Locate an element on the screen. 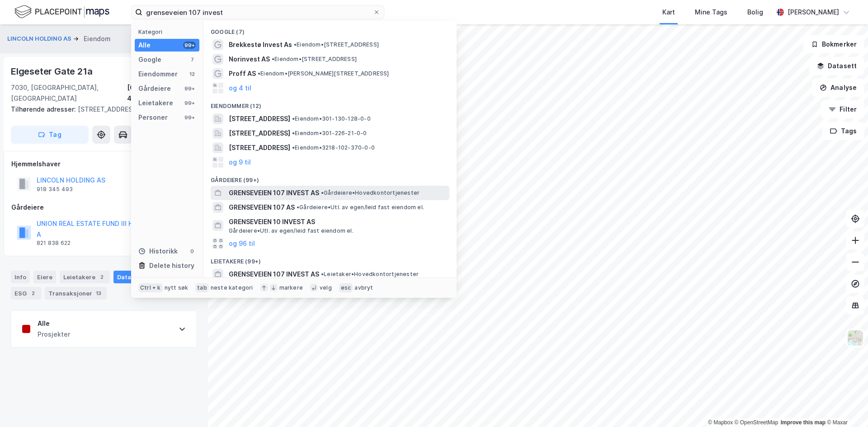  button: og 4 til is located at coordinates (240, 88).